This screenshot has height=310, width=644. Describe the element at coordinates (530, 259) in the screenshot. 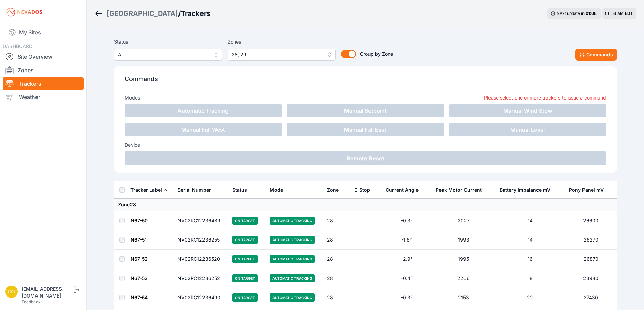

I see `td: 16` at that location.